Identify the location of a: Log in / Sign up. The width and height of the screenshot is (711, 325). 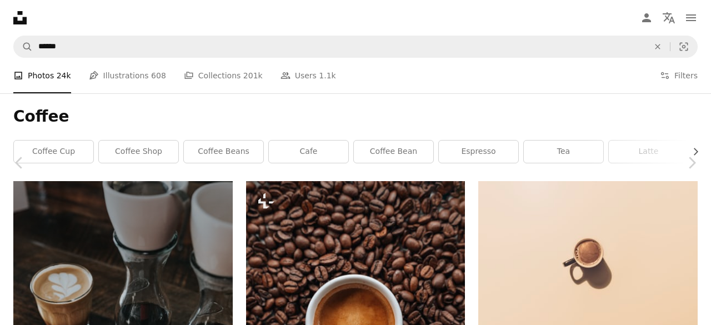
(646, 18).